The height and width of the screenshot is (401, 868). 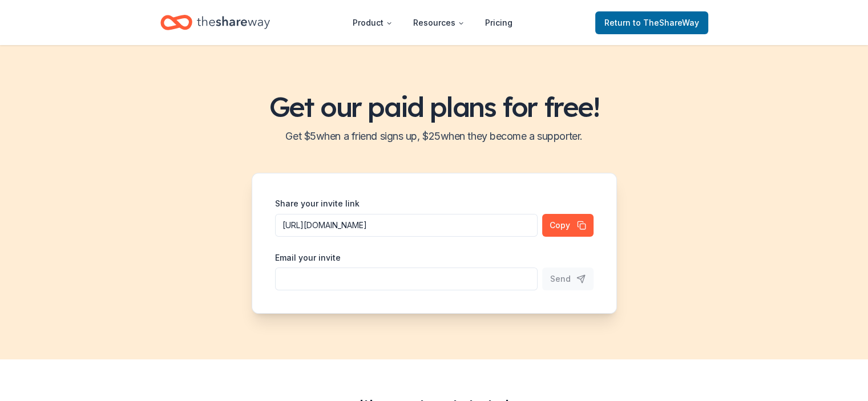 What do you see at coordinates (432, 23) in the screenshot?
I see `nav: Main` at bounding box center [432, 23].